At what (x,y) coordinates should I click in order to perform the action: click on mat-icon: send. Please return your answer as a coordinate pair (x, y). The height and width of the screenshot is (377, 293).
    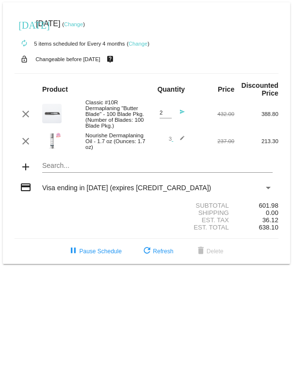
    Looking at the image, I should click on (179, 115).